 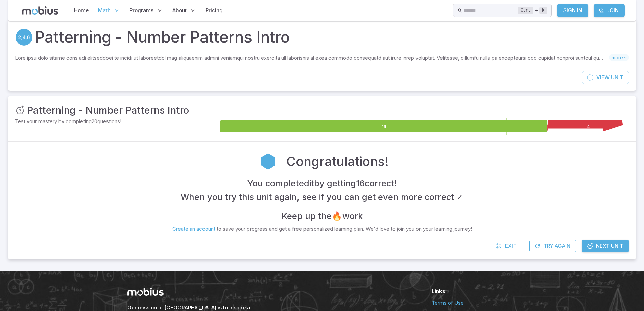 What do you see at coordinates (322, 184) in the screenshot?
I see `h4: You completed it by getting 16 correct !` at bounding box center [322, 184].